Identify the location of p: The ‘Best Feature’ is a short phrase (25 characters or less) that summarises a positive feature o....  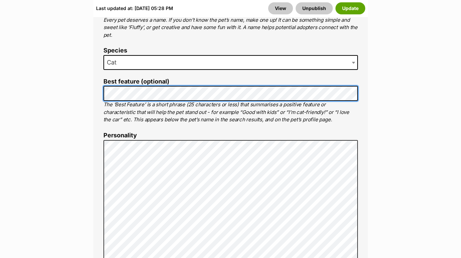
(231, 112).